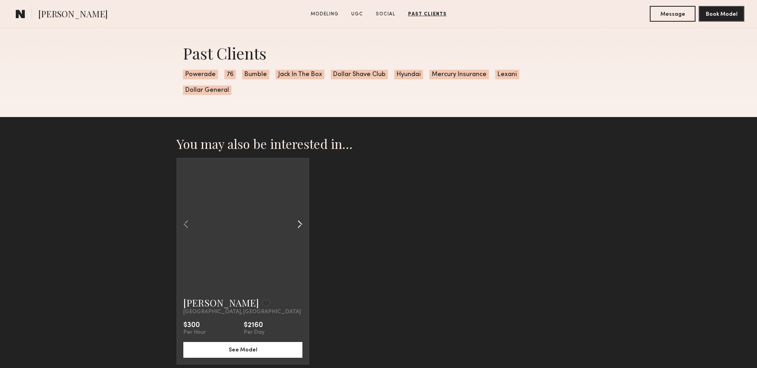 This screenshot has width=757, height=368. What do you see at coordinates (379, 53) in the screenshot?
I see `div: Past Clients` at bounding box center [379, 53].